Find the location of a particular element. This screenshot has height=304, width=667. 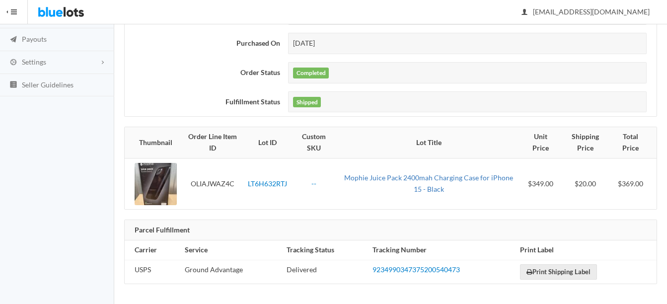

span: Settings is located at coordinates (34, 62).